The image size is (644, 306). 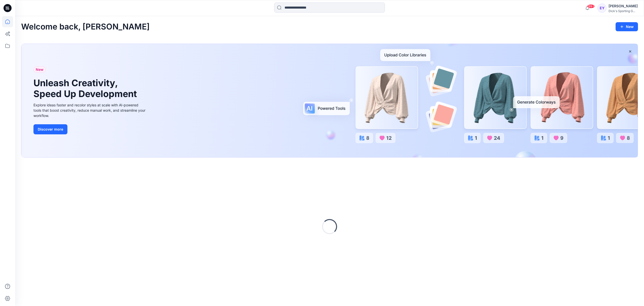 What do you see at coordinates (87, 89) in the screenshot?
I see `h1: Unleash Creativity, Speed Up Development` at bounding box center [87, 89].